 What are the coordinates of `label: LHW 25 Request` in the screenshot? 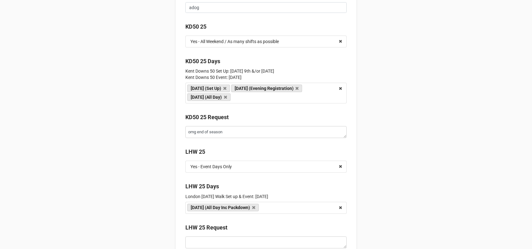 It's located at (207, 227).